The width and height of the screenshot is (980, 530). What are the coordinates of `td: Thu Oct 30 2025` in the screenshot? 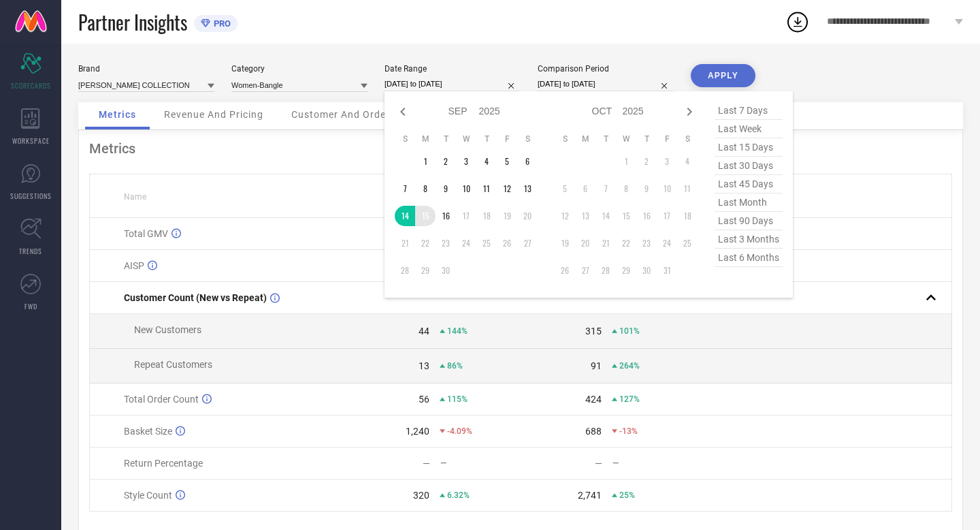 It's located at (646, 270).